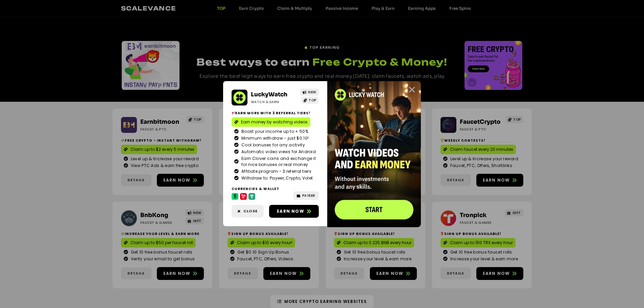  Describe the element at coordinates (276, 189) in the screenshot. I see `h2: Currencies & Wallet` at that location.